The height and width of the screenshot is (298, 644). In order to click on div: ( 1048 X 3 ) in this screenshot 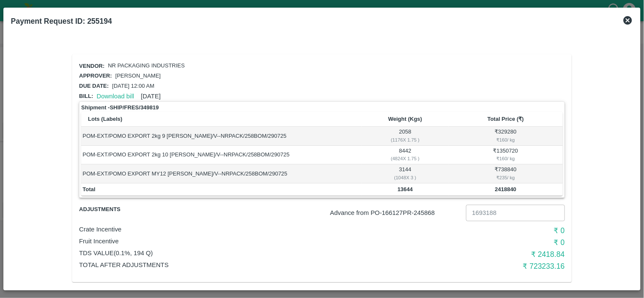, I will do `click(405, 178)`.